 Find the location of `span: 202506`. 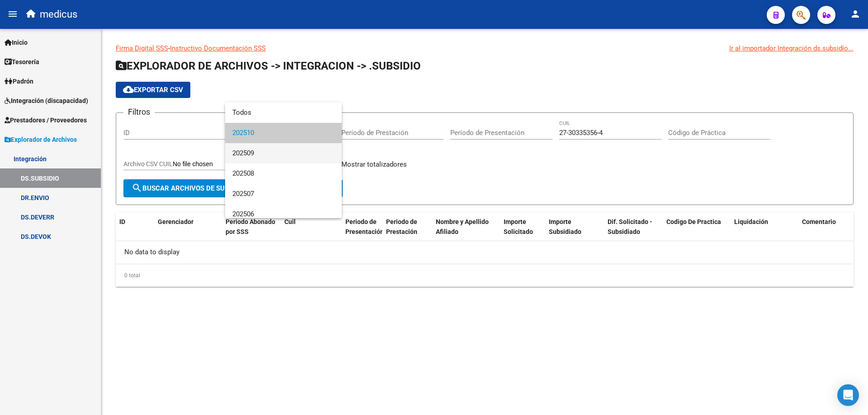

span: 202506 is located at coordinates (284, 214).